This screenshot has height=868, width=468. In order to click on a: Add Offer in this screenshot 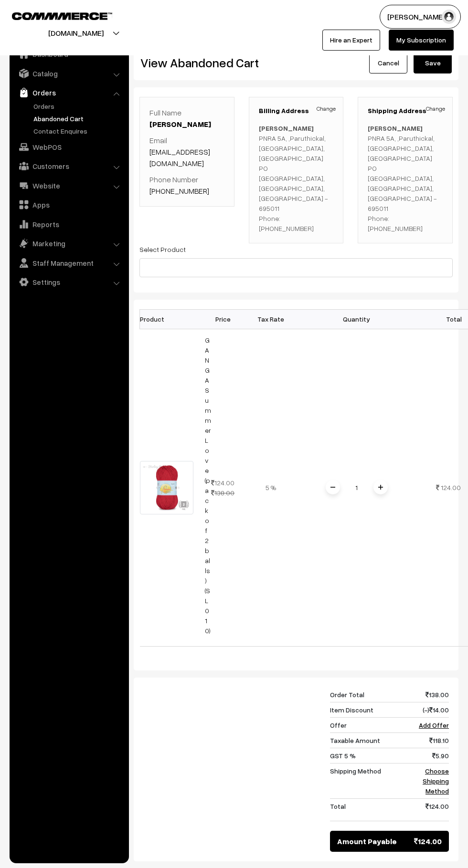, I will do `click(434, 725)`.